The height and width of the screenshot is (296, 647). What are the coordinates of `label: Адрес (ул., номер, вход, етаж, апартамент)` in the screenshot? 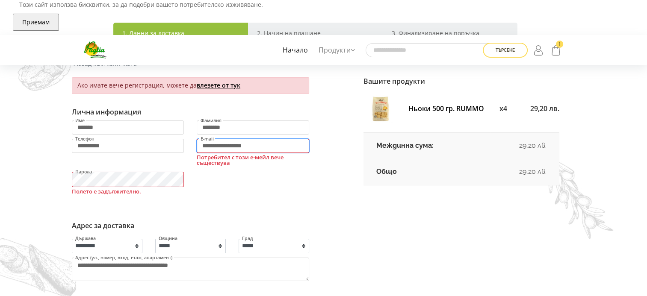 It's located at (124, 258).